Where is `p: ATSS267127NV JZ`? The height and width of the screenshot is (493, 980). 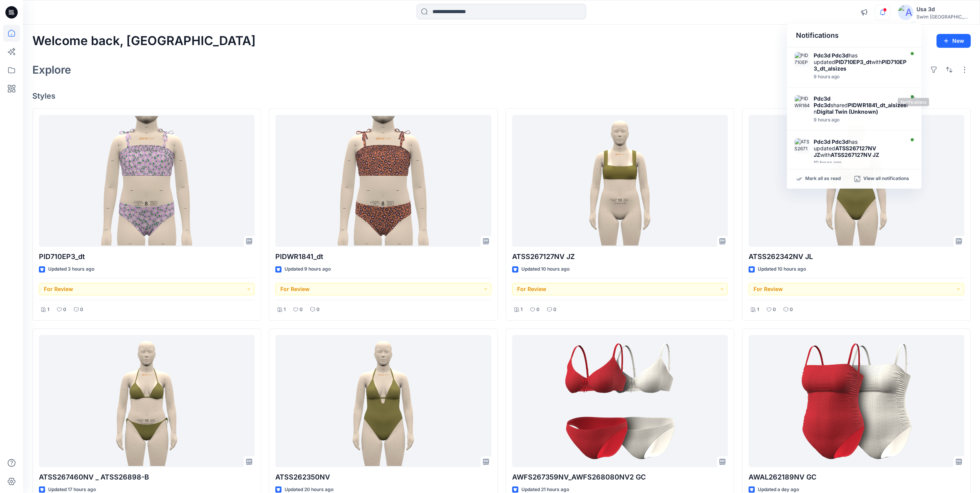 p: ATSS267127NV JZ is located at coordinates (620, 257).